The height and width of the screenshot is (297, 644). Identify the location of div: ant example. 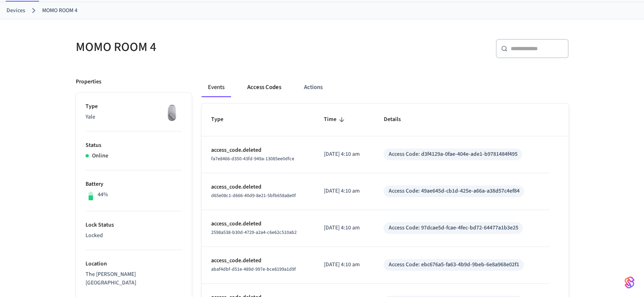
(385, 87).